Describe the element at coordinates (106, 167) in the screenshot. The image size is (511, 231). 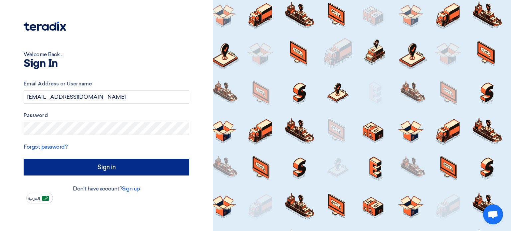
I see `input: Sign in` at that location.